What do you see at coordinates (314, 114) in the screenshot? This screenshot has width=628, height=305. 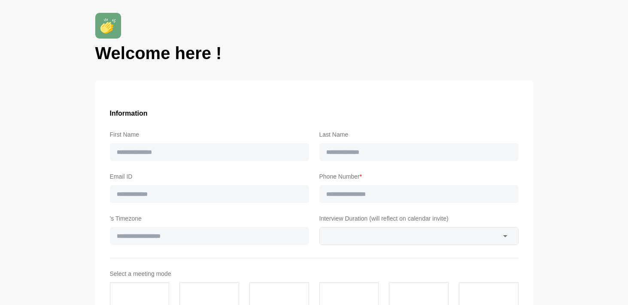 I see `h3: Information` at bounding box center [314, 114].